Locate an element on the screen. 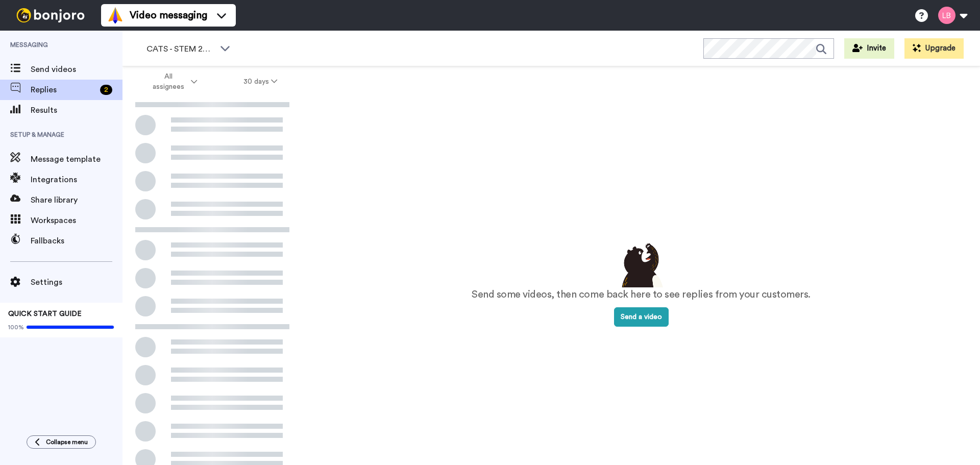 Image resolution: width=980 pixels, height=465 pixels. button: Upgrade is located at coordinates (934, 48).